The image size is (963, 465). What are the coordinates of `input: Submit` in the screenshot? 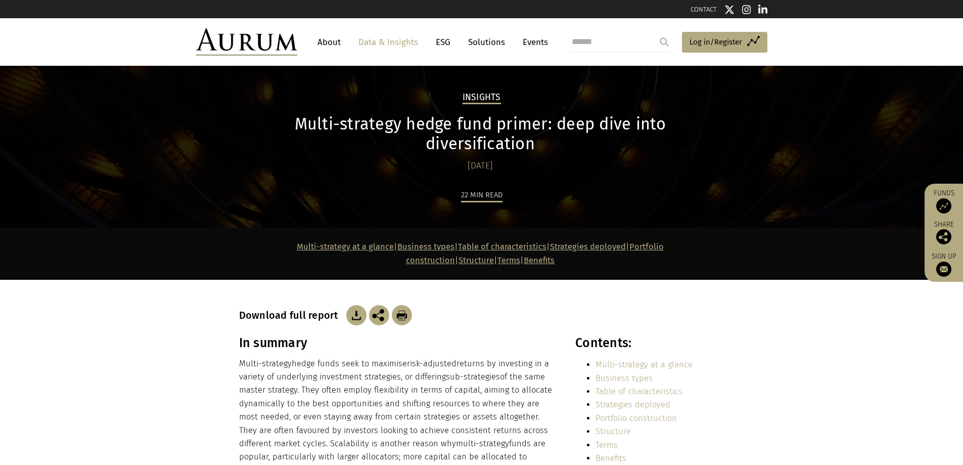 It's located at (665, 42).